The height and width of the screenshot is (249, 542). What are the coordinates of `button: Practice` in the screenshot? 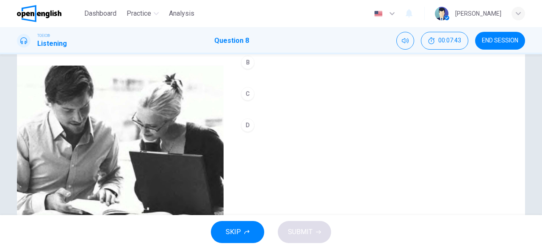 It's located at (143, 14).